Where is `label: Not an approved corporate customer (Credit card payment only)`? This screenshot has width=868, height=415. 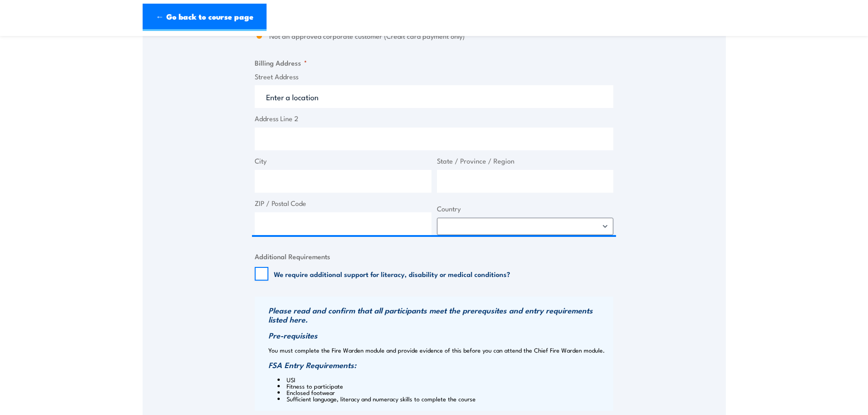 label: Not an approved corporate customer (Credit card payment only) is located at coordinates (441, 36).